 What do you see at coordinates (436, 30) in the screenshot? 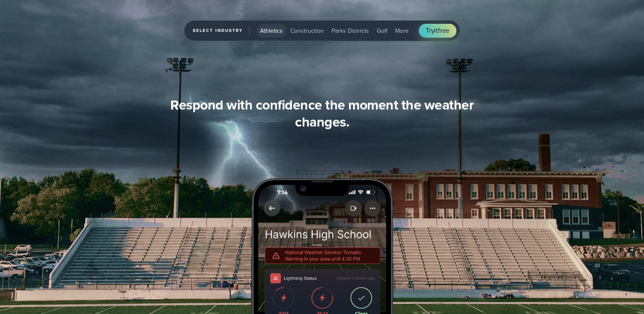
I see `span: it` at bounding box center [436, 30].